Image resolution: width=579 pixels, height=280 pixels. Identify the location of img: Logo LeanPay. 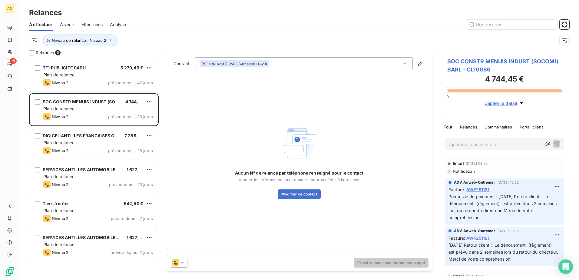
(10, 271).